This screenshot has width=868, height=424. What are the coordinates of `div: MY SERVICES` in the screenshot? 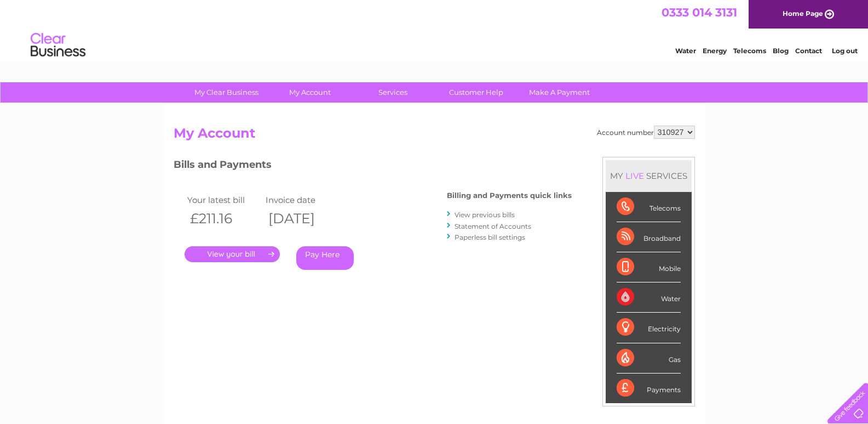 It's located at (648, 175).